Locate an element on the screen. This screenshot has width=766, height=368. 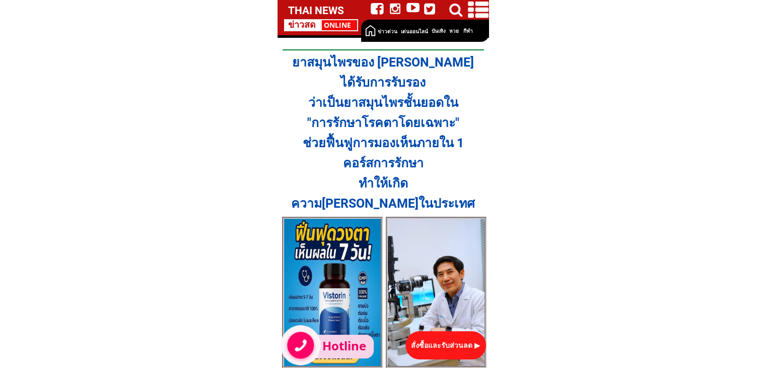
h3: THAI NEWS is located at coordinates (322, 11).